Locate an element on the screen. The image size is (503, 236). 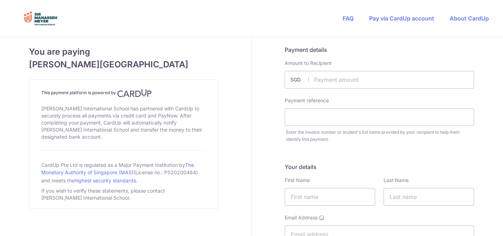
h5: Payment details is located at coordinates (379, 50).